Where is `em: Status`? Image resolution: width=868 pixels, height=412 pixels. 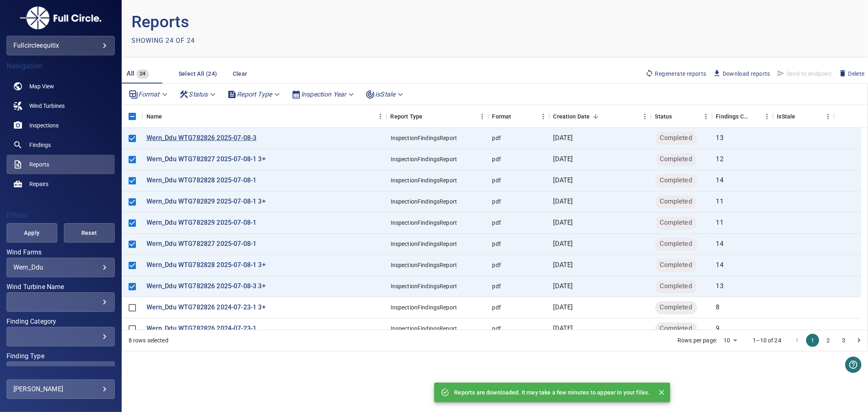
em: Status is located at coordinates (198, 94).